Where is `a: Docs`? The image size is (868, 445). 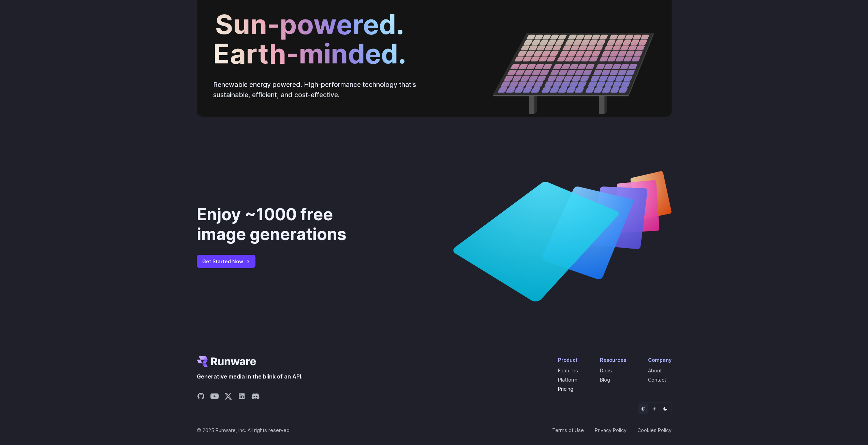 a: Docs is located at coordinates (606, 371).